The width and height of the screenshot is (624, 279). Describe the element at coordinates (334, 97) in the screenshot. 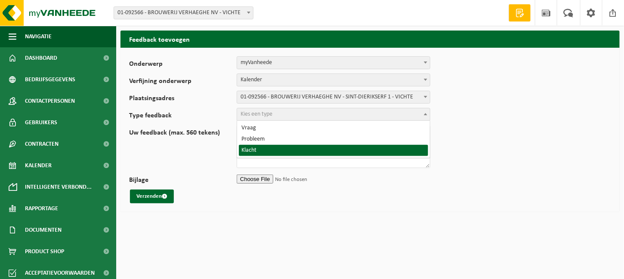

I see `span: 01-092566 - BROUWERIJ VERHAEGHE NV - SINT-DIERIKSERF 1 - VICHTE` at that location.